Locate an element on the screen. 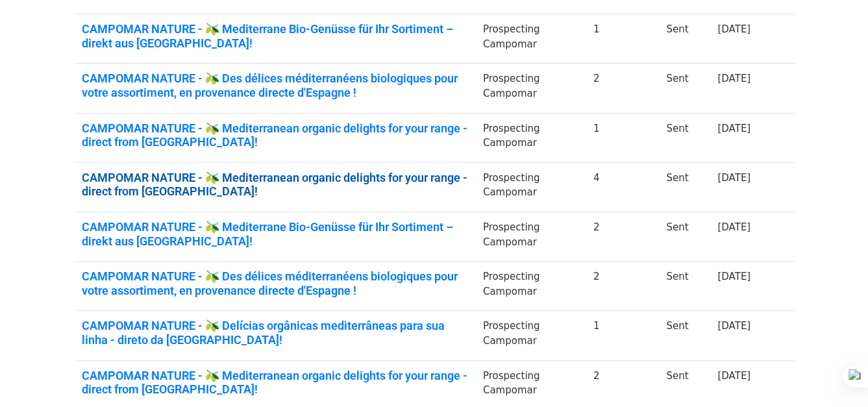 The height and width of the screenshot is (407, 868). td: 4 is located at coordinates (622, 187).